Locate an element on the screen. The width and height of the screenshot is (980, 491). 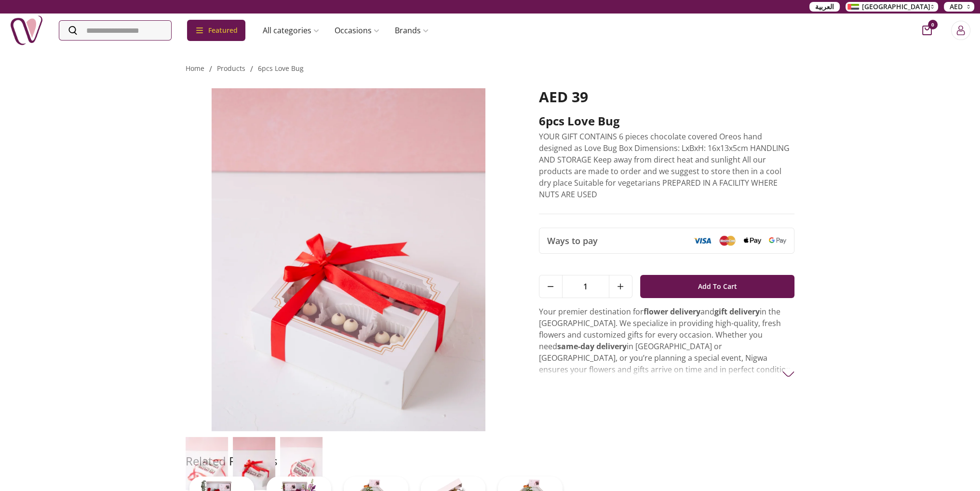
button: Login is located at coordinates (961, 30).